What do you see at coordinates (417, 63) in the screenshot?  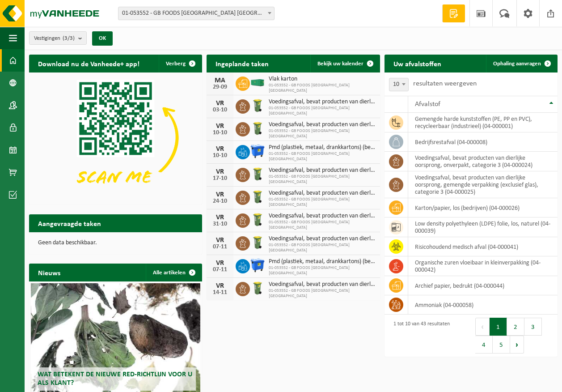 I see `h2: Uw afvalstoffen` at bounding box center [417, 63].